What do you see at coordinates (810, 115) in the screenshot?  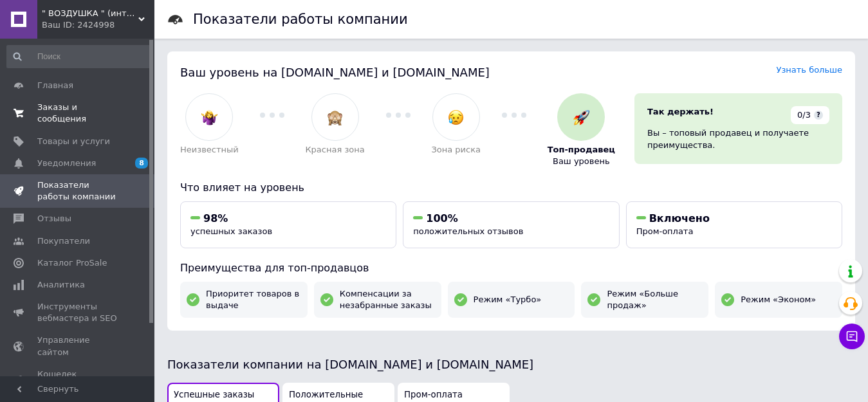 I see `div: 0/3` at bounding box center [810, 115].